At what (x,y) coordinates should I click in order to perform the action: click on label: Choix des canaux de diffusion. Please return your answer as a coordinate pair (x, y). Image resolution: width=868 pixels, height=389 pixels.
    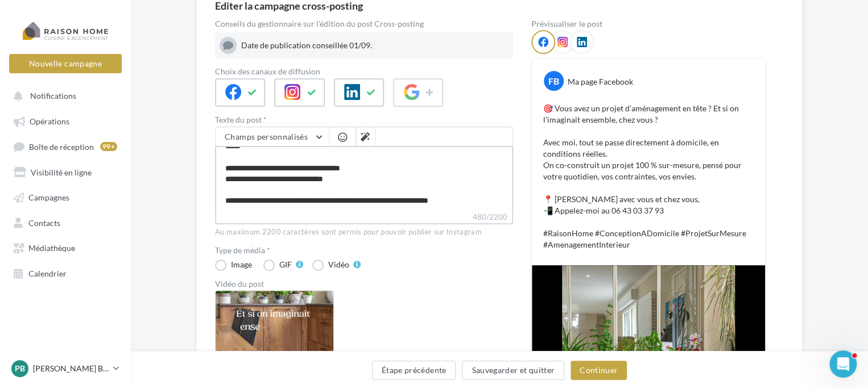
    Looking at the image, I should click on (364, 72).